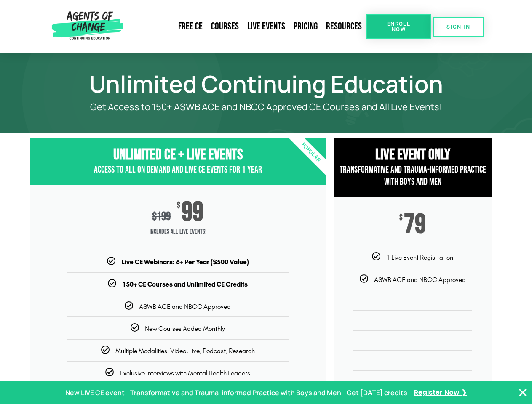 The image size is (532, 404). What do you see at coordinates (185, 329) in the screenshot?
I see `span: New Courses Added Monthly` at bounding box center [185, 329].